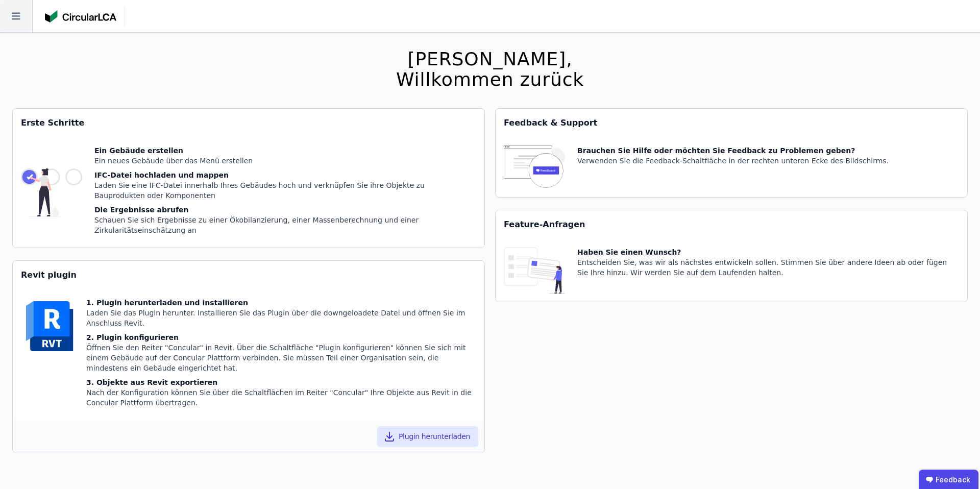 The height and width of the screenshot is (489, 980). What do you see at coordinates (733, 150) in the screenshot?
I see `div: Brauchen Sie Hilfe oder möchten Sie Feedback zu Problemen geben?` at bounding box center [733, 150].